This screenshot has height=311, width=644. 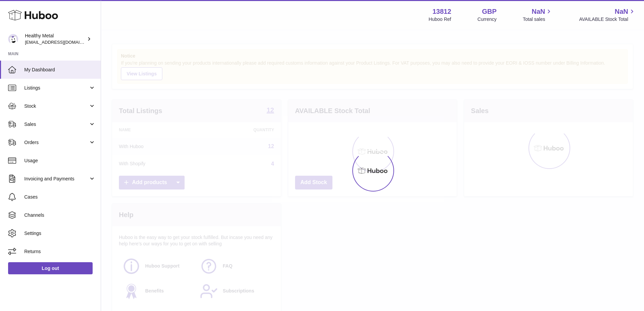 What do you see at coordinates (56, 88) in the screenshot?
I see `span: Listings` at bounding box center [56, 88].